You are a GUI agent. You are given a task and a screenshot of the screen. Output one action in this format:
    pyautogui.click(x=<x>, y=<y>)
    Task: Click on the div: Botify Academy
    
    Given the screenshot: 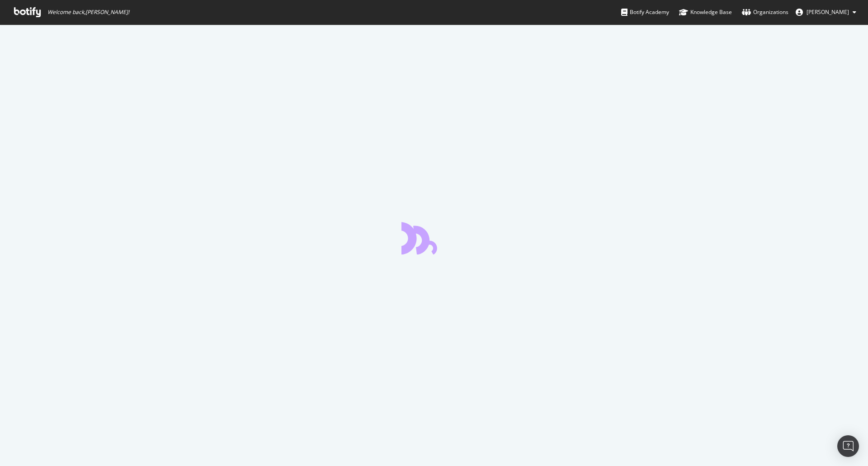 What is the action you would take?
    pyautogui.click(x=645, y=12)
    